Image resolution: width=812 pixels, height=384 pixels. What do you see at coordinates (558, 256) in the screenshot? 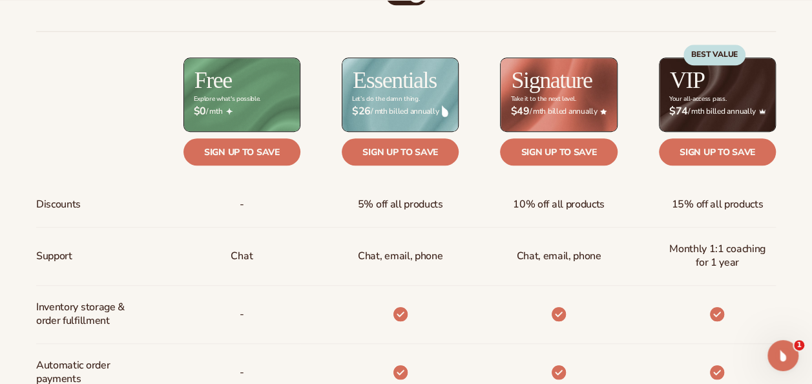
I see `span: Chat, email, phone` at bounding box center [558, 256].